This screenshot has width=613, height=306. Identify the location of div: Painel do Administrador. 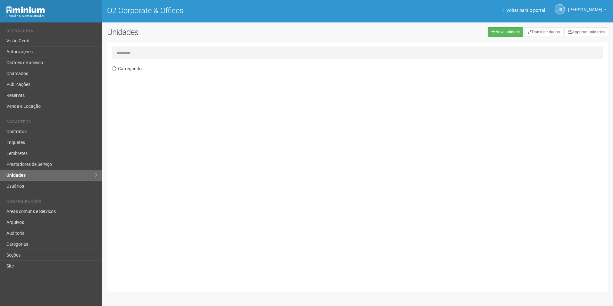
(52, 16).